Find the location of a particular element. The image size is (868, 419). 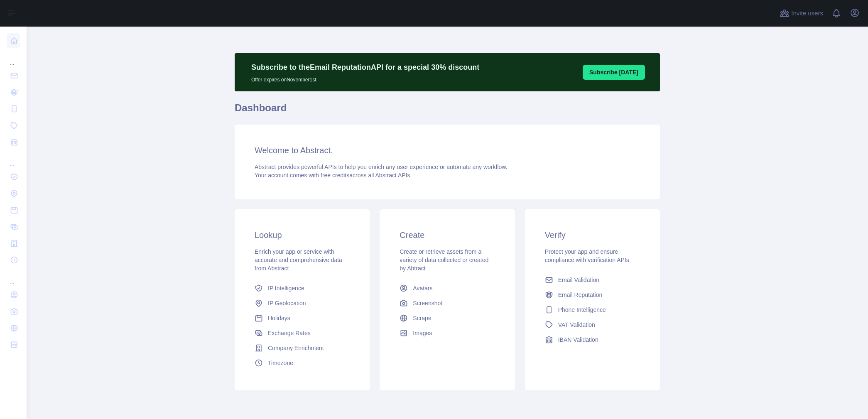

a: IBAN Validation is located at coordinates (592, 340).